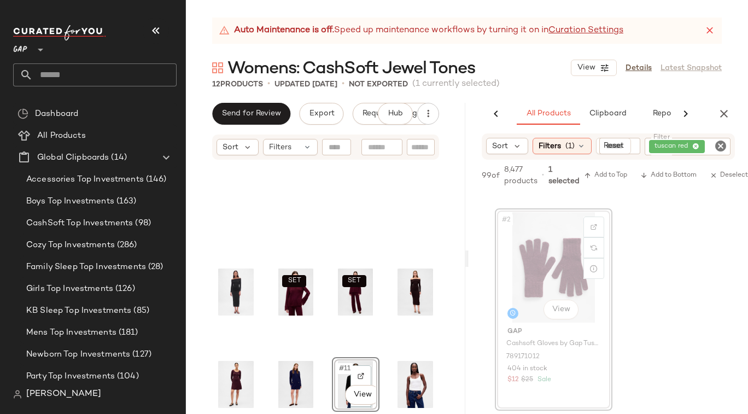 The height and width of the screenshot is (414, 748). What do you see at coordinates (421, 31) in the screenshot?
I see `div: Speed up maintenance workflows by turning it on in` at bounding box center [421, 31].